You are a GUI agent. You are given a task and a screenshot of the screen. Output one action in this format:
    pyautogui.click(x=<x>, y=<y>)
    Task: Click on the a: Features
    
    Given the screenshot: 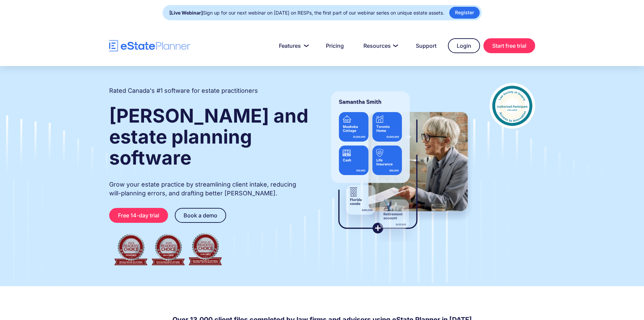 What is the action you would take?
    pyautogui.click(x=293, y=45)
    